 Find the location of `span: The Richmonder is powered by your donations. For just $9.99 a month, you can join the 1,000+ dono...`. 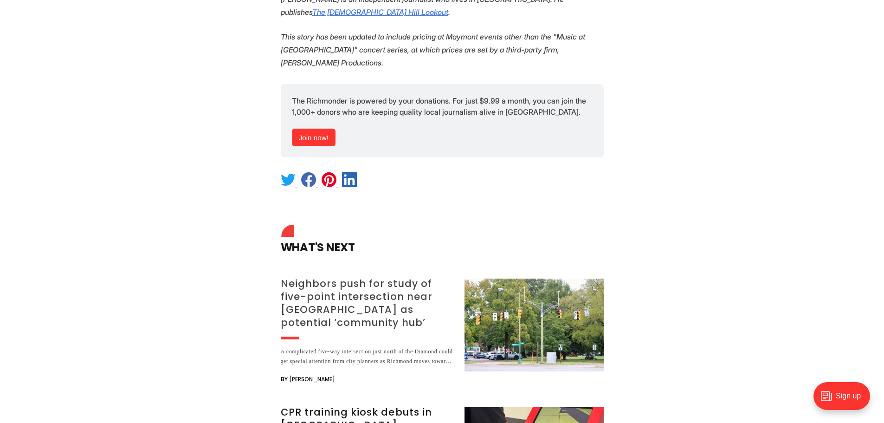

span: The Richmonder is powered by your donations. For just $9.99 a month, you can join the 1,000+ dono... is located at coordinates (440, 106).